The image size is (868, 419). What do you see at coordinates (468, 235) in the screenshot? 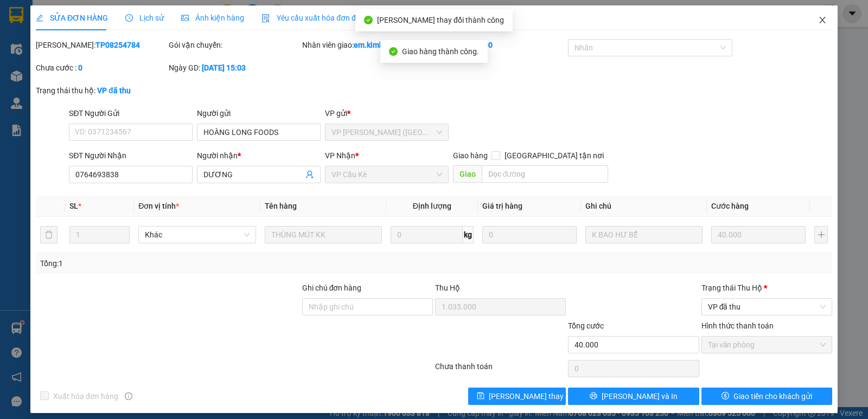
I see `span: kg` at bounding box center [468, 235].